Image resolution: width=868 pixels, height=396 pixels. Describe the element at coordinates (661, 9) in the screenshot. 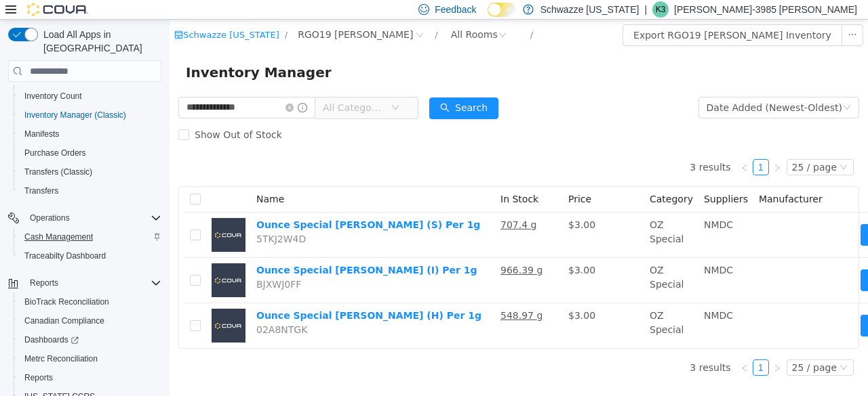

I see `span: K3` at that location.